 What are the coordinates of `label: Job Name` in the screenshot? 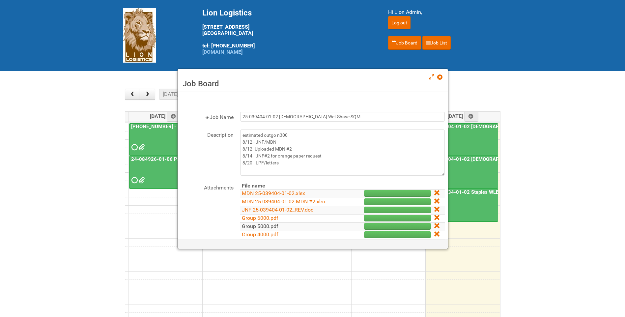 It's located at (207, 116).